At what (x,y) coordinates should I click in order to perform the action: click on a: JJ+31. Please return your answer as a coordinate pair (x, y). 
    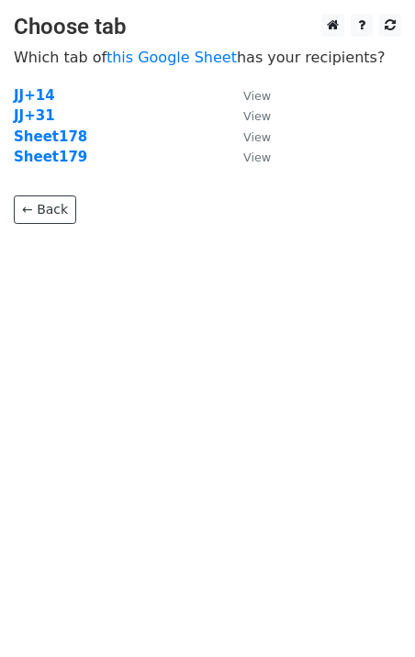
    Looking at the image, I should click on (34, 116).